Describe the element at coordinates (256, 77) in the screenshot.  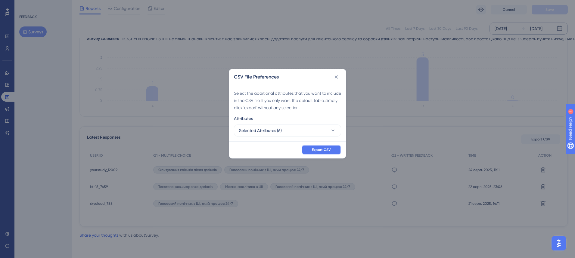
I see `h2: CSV File Preferences` at that location.